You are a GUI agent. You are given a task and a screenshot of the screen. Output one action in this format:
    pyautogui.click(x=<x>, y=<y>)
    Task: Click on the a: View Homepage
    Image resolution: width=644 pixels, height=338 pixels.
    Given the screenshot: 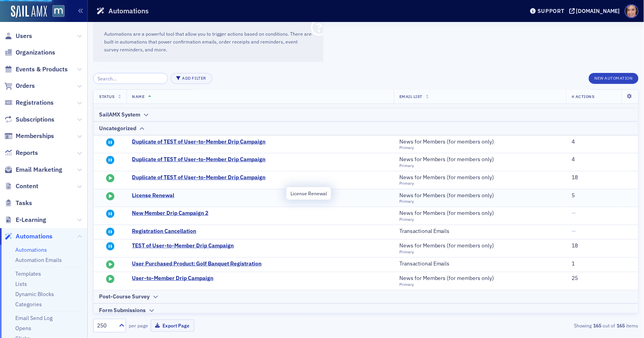 What is the action you would take?
    pyautogui.click(x=55, y=12)
    